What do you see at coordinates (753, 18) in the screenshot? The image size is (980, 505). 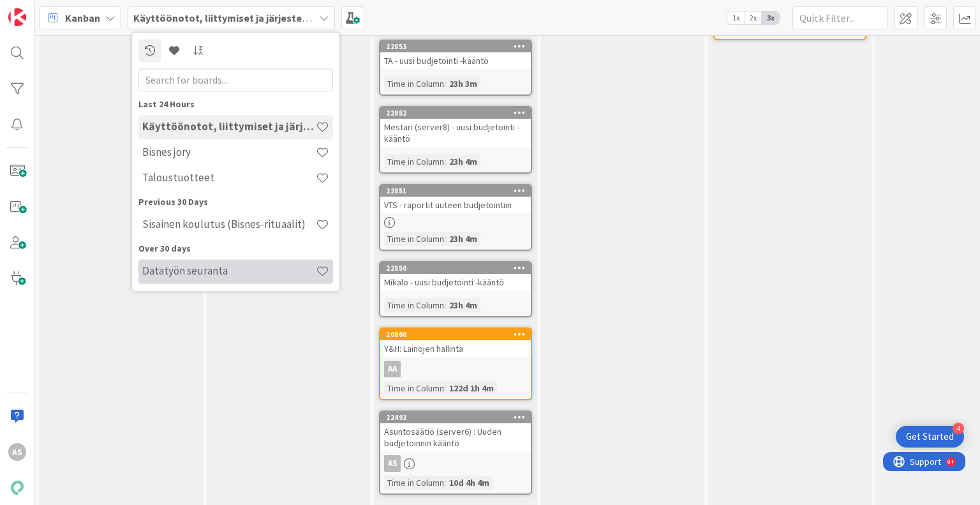 I see `span: 2x` at bounding box center [753, 18].